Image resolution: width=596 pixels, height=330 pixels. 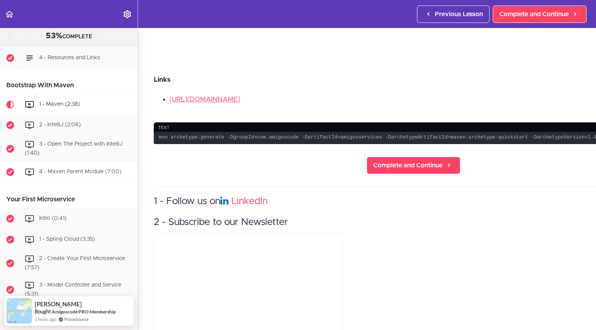 What do you see at coordinates (453, 14) in the screenshot?
I see `a: Previous Lesson` at bounding box center [453, 14].